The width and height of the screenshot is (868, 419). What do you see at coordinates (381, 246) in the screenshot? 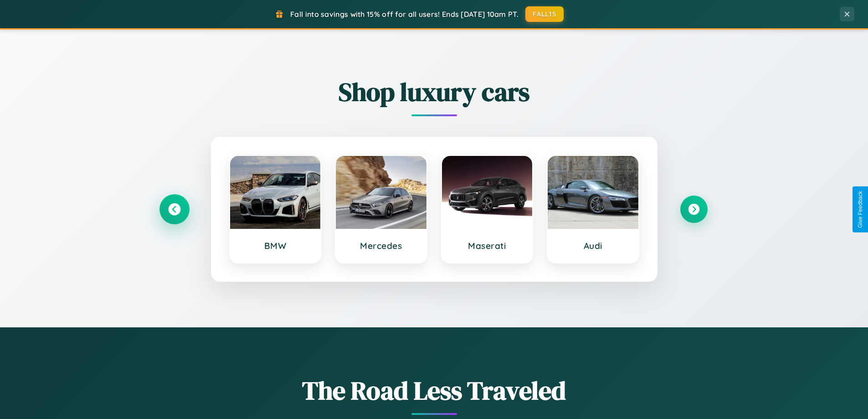
I see `h3: Mercedes` at bounding box center [381, 246].